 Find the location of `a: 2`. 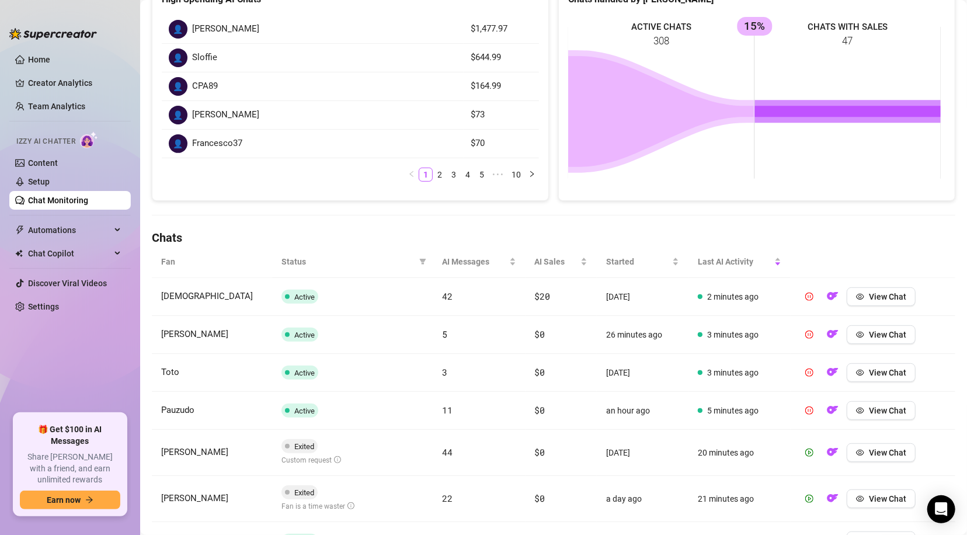

a: 2 is located at coordinates (440, 175).